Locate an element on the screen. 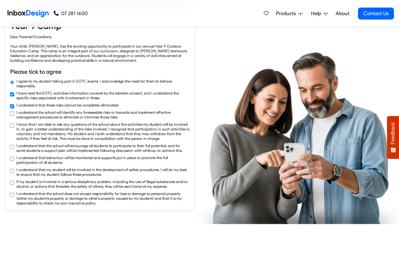  label: I agree to my student taking part in EOTC events. I acknowledge the need for them to behave respo... is located at coordinates (103, 84).